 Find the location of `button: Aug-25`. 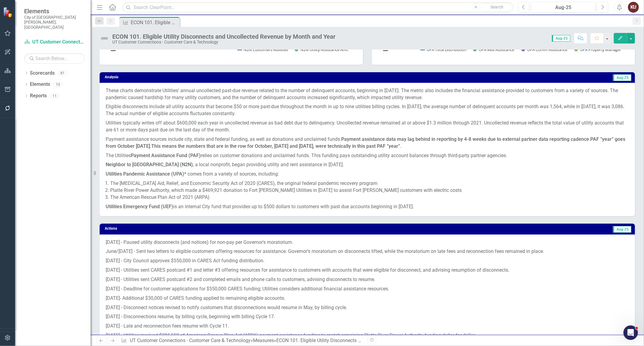

button: Aug-25 is located at coordinates (563, 7).